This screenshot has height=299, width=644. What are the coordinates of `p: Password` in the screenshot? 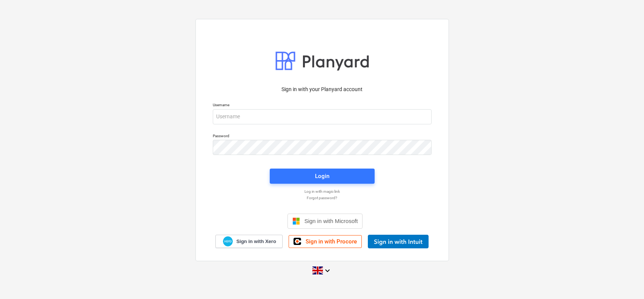 It's located at (322, 136).